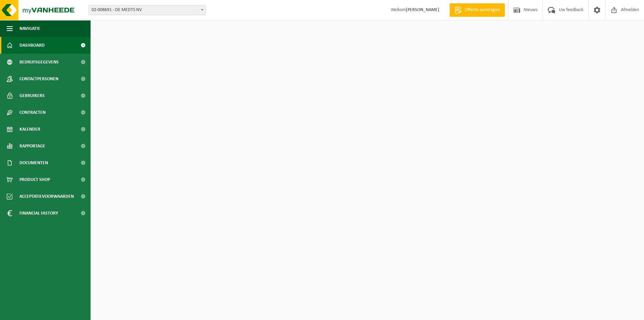  I want to click on span: Kalender, so click(30, 129).